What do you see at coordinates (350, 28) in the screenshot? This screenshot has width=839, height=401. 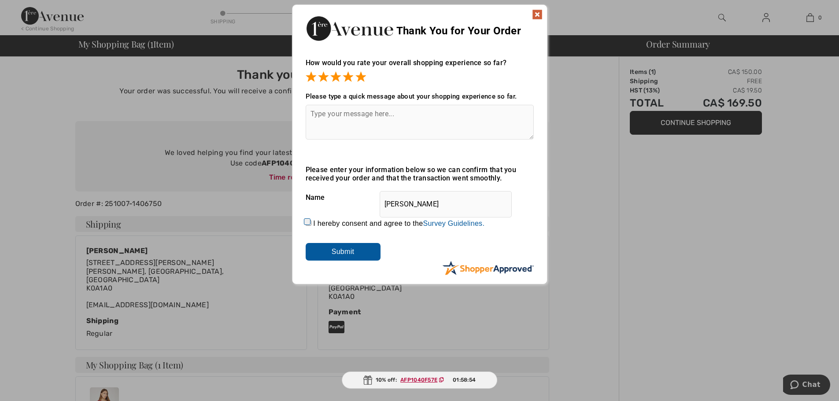 I see `img: Thank You for Your Order` at bounding box center [350, 28].